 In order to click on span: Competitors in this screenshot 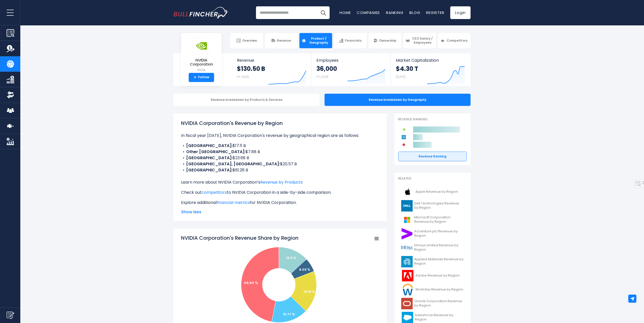, I will do `click(457, 40)`.